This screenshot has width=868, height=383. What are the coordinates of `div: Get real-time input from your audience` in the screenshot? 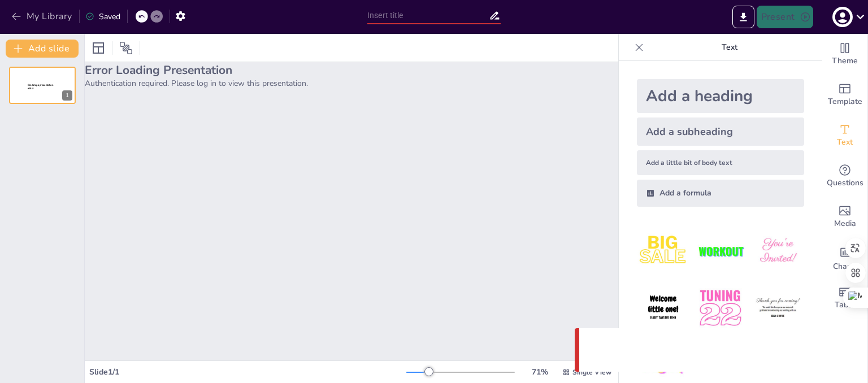 It's located at (845, 176).